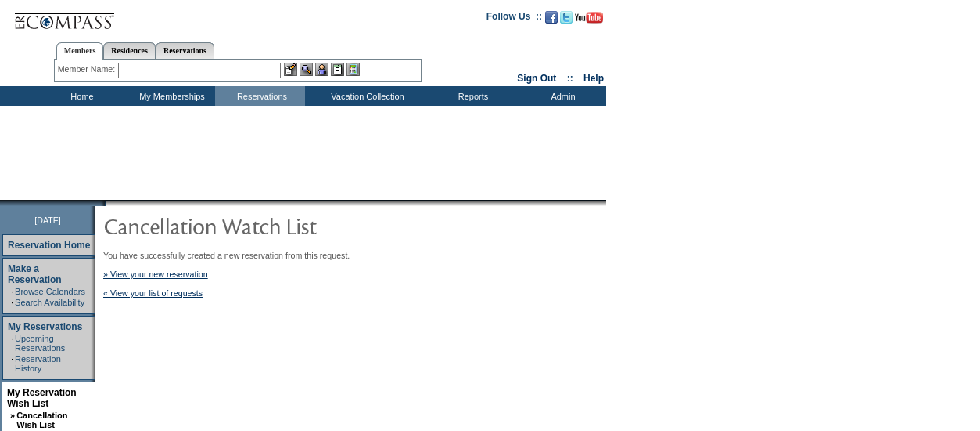 The height and width of the screenshot is (431, 980). Describe the element at coordinates (353, 69) in the screenshot. I see `img: b_calculator.gif` at that location.